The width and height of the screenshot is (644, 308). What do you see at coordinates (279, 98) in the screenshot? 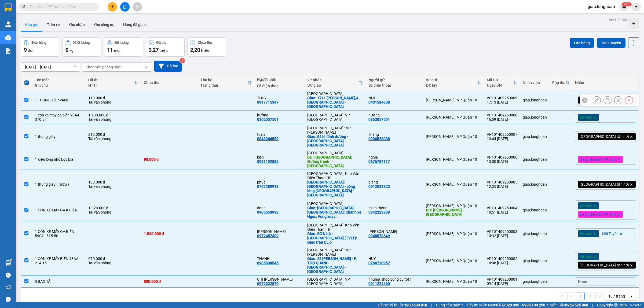
I see `div: THÚY` at bounding box center [279, 98].